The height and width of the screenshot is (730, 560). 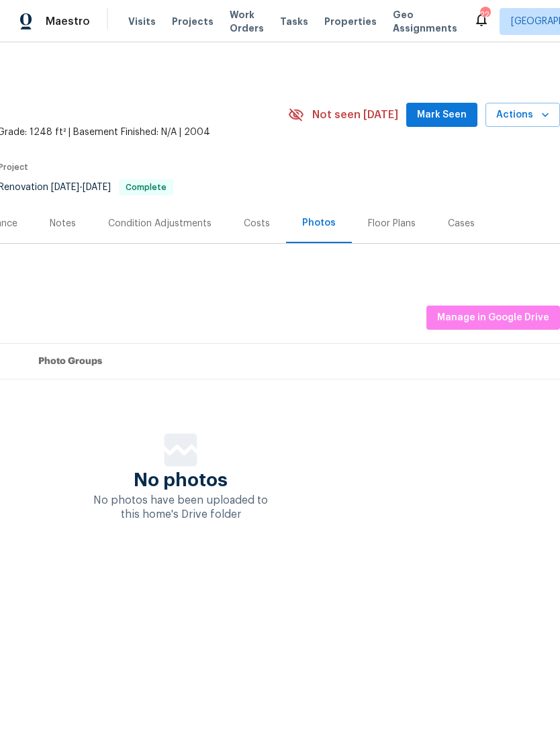 What do you see at coordinates (492, 317) in the screenshot?
I see `button: Manage in Google Drive` at bounding box center [492, 317].